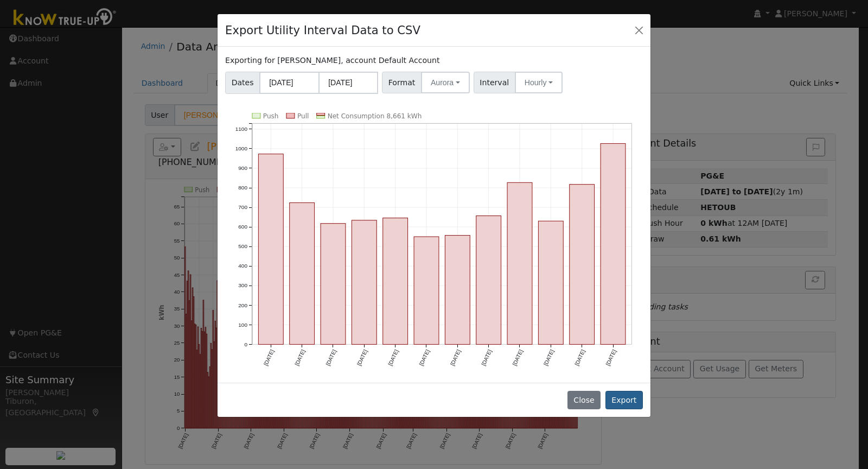  I want to click on text: 600, so click(243, 226).